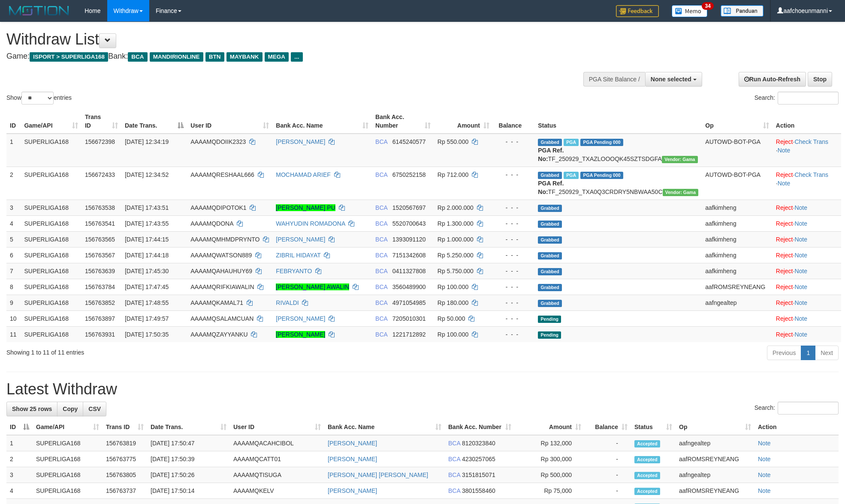 The image size is (845, 504). Describe the element at coordinates (221, 319) in the screenshot. I see `span: AAAAMQSALAMCUAN` at that location.